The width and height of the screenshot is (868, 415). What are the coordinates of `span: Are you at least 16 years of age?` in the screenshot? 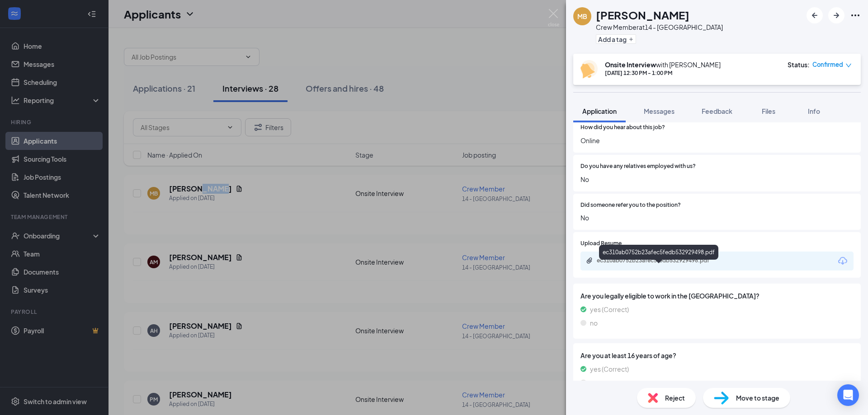 It's located at (717, 356).